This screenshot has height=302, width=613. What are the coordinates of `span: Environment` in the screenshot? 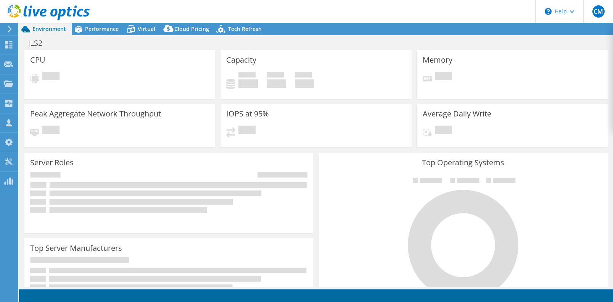 It's located at (49, 29).